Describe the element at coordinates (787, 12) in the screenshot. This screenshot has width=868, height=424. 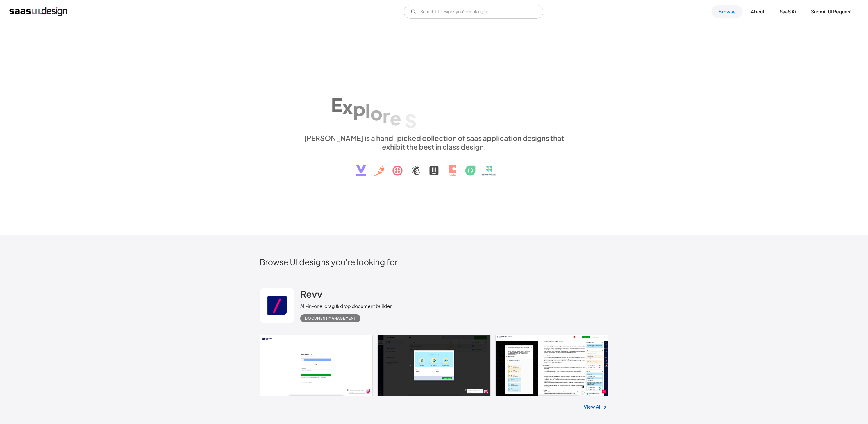
I see `a: SaaS Ai` at that location.